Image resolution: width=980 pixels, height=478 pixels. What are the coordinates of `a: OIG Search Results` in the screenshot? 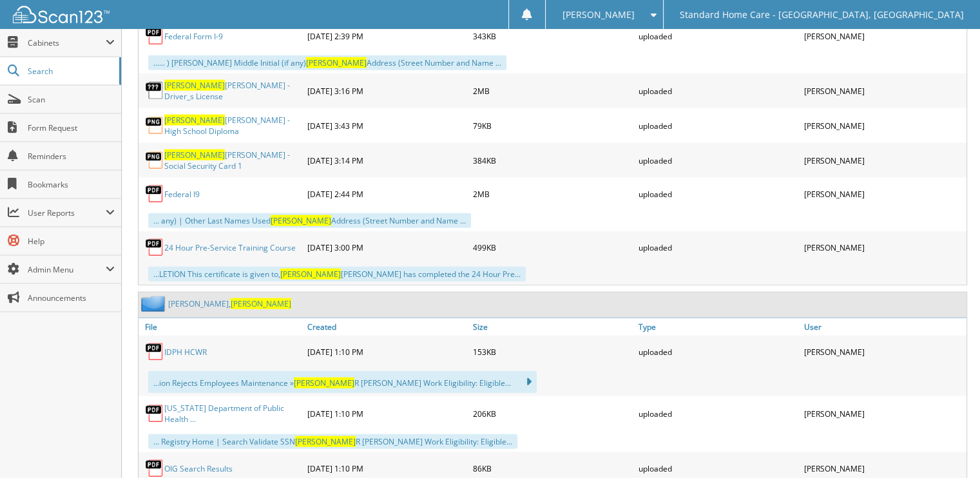 It's located at (199, 468).